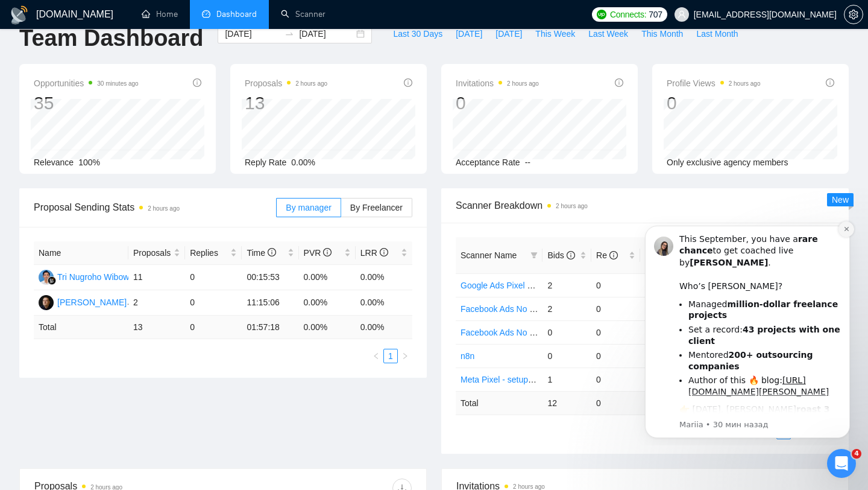  I want to click on li: Managed, so click(138, 95).